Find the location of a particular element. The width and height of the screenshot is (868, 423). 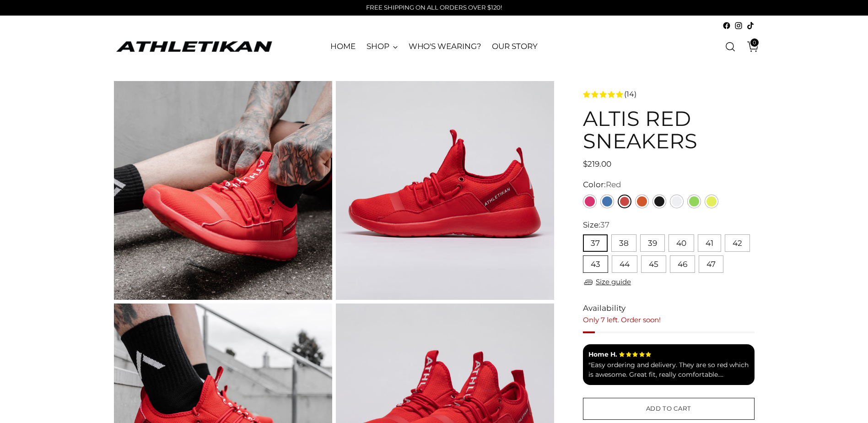

a: Orange is located at coordinates (642, 201).